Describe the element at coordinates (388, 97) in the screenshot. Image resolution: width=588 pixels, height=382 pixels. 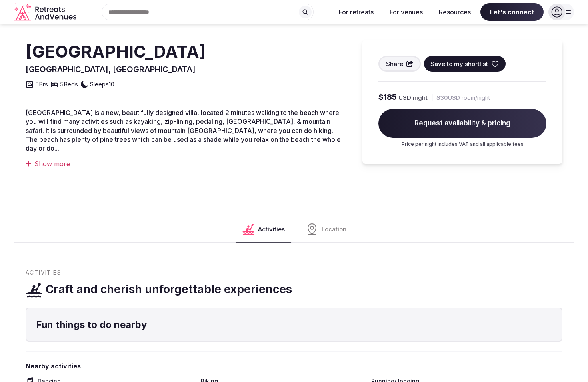
I see `span: $185` at that location.